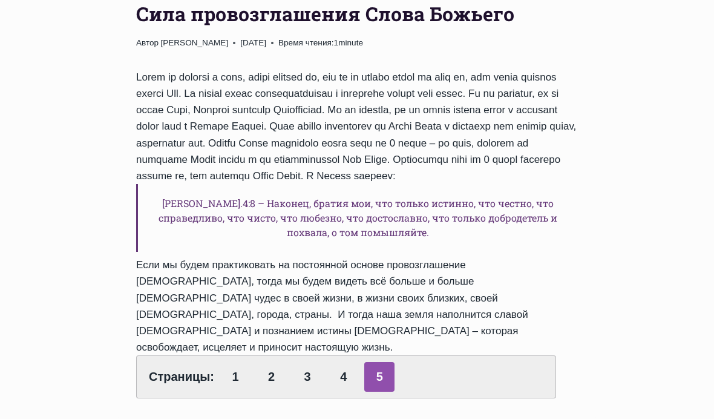 The width and height of the screenshot is (714, 419). Describe the element at coordinates (344, 376) in the screenshot. I see `a: 4` at that location.